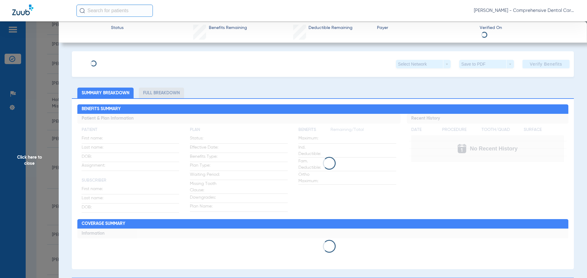 The width and height of the screenshot is (587, 278). What do you see at coordinates (23, 10) in the screenshot?
I see `img: Zuub Logo` at bounding box center [23, 10].